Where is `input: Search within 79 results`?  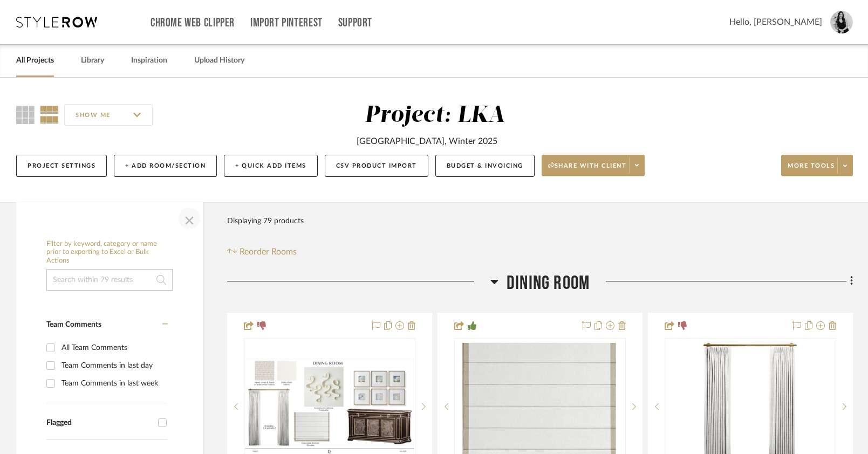
input: Search within 79 results is located at coordinates (110, 280).